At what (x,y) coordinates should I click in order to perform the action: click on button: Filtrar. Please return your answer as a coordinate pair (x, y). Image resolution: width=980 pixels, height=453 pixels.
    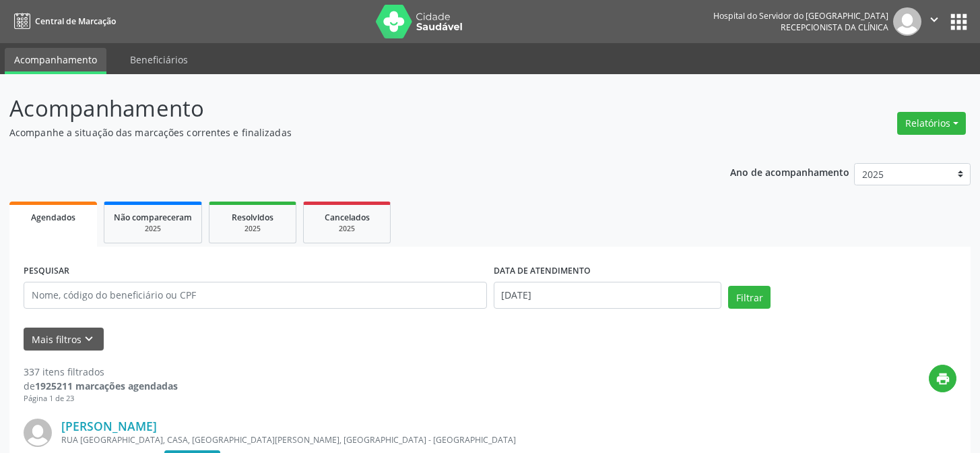
    Looking at the image, I should click on (749, 298).